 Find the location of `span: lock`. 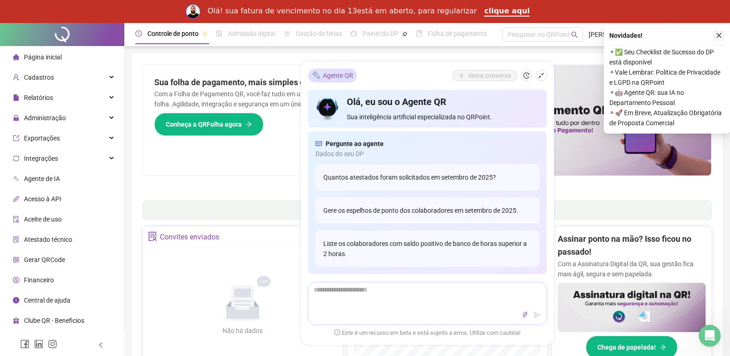

span: lock is located at coordinates (16, 118).